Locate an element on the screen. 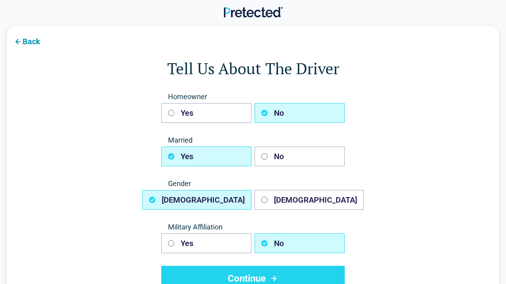  h1: Tell Us About The Driver is located at coordinates (253, 68).